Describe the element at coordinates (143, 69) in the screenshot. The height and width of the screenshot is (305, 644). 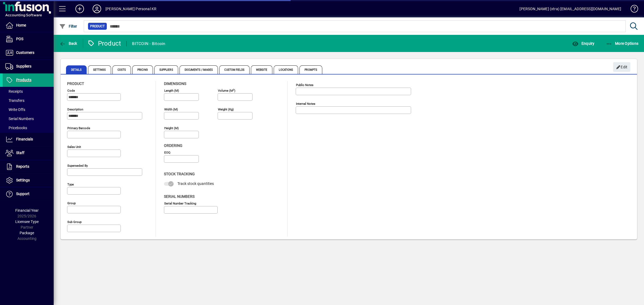
I see `span: Pricing` at that location.